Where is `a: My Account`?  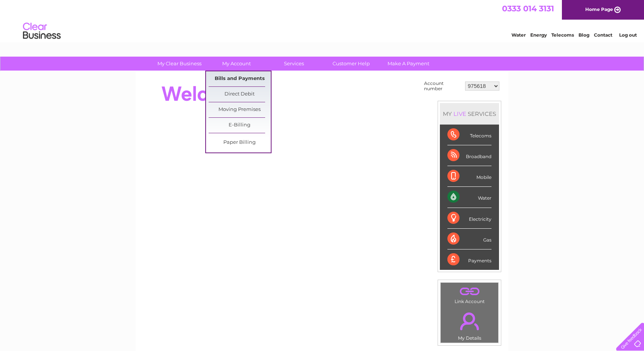 a: My Account is located at coordinates (236, 63).